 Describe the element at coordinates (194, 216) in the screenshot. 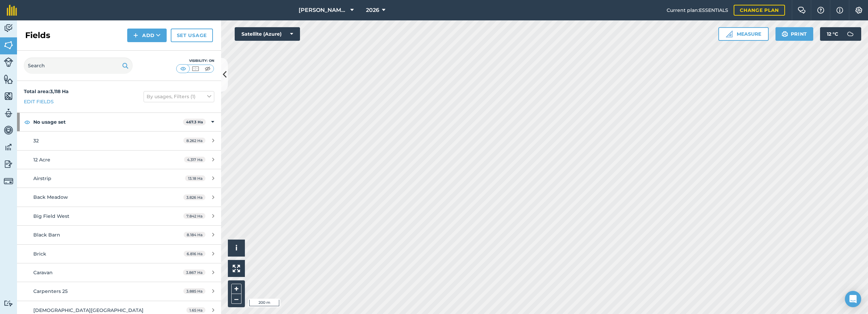

I see `span: 7.842 Ha` at that location.